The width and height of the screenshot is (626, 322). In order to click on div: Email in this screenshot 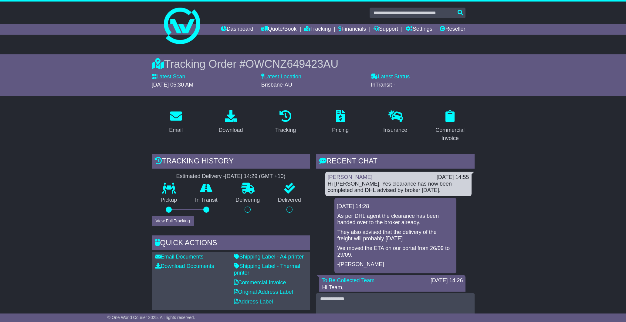, I will do `click(176, 130)`.